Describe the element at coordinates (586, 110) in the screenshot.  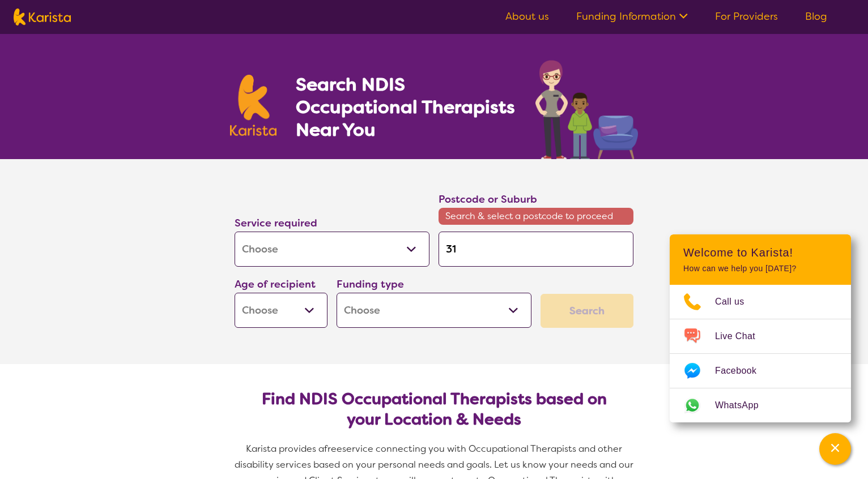
I see `img: occupational-therapy` at that location.